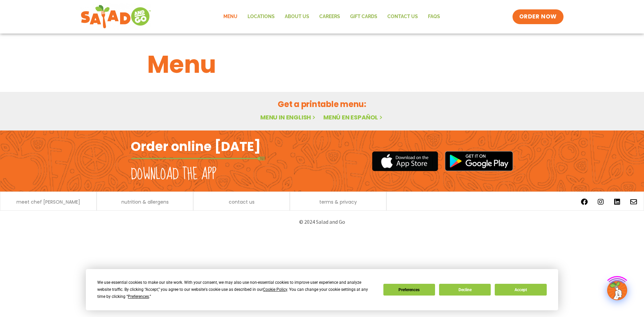 The image size is (644, 317). Describe the element at coordinates (230, 17) in the screenshot. I see `a: Menu` at that location.